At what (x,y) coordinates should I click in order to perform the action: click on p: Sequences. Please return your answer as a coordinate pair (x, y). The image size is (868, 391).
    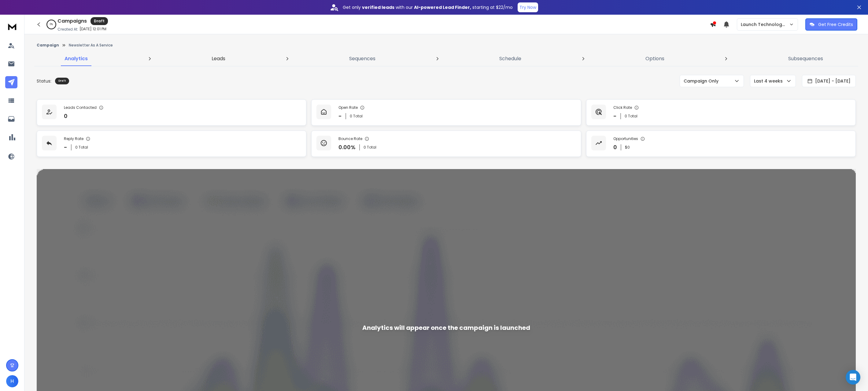
    Looking at the image, I should click on (362, 59).